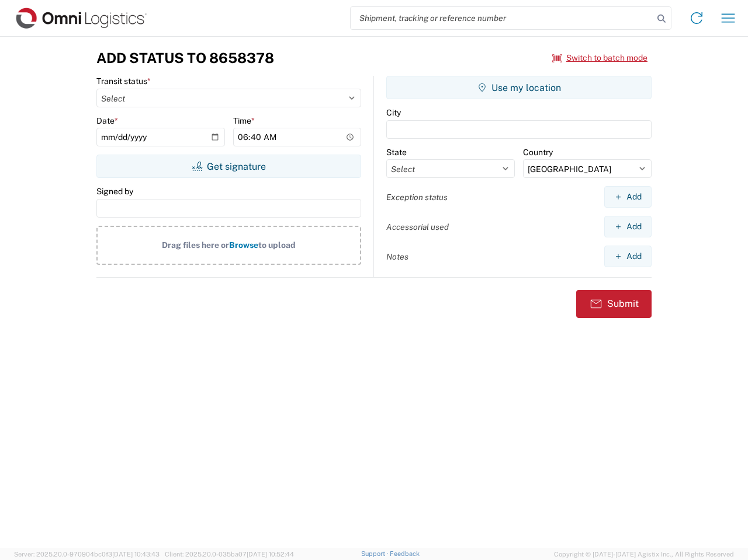 Image resolution: width=748 pixels, height=560 pixels. What do you see at coordinates (404, 554) in the screenshot?
I see `a: Feedback` at bounding box center [404, 554].